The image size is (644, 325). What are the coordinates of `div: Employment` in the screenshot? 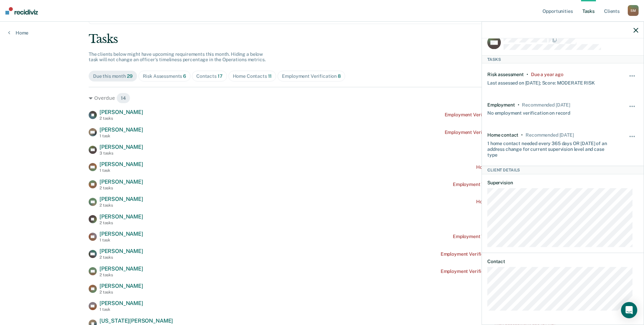 It's located at (501, 104).